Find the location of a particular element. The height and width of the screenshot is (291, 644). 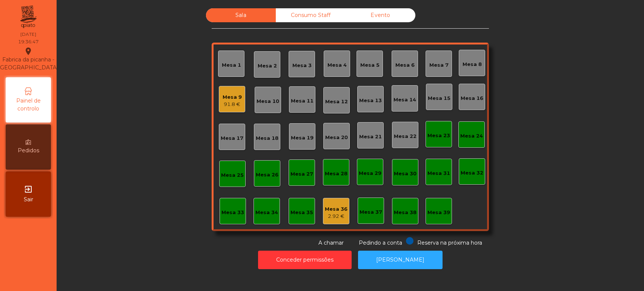

div: Mesa 14 is located at coordinates (405, 100).